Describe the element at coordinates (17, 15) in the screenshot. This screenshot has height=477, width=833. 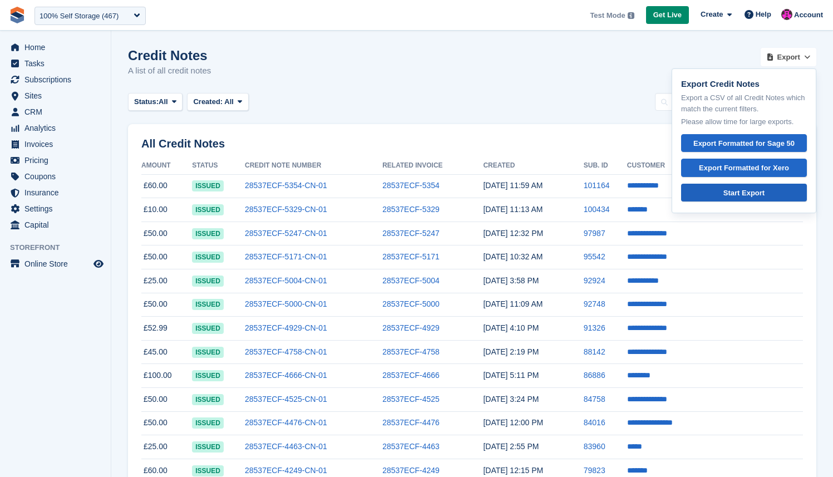
I see `img: stora-icon-8386f47178a22dfd0bd8f6a31ec36ba5ce8667c1dd55bd0f319d3a0aa187defe.svg` at that location.